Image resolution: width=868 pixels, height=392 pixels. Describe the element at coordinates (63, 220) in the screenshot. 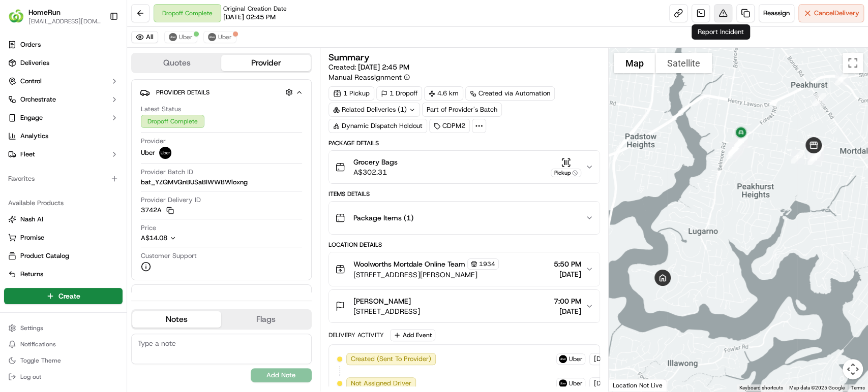

I see `a: Nash AI` at that location.